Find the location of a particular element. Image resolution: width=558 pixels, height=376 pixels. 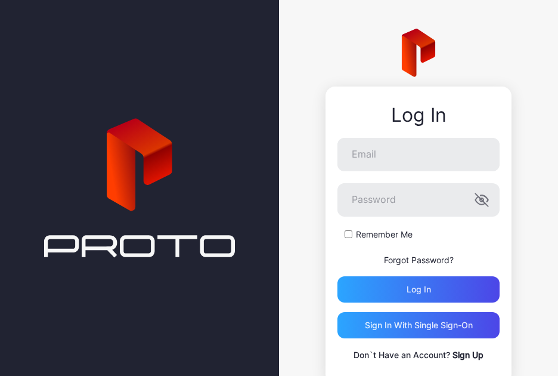

input: Password is located at coordinates (419, 200).